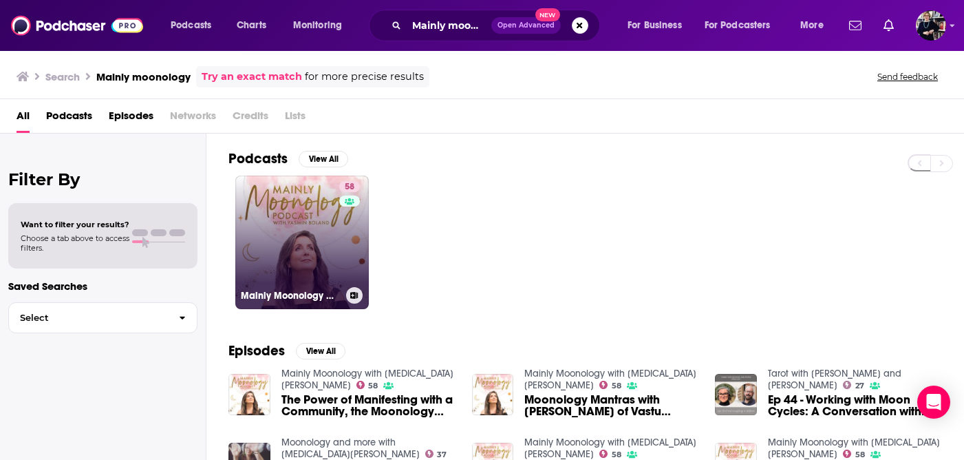  Describe the element at coordinates (252, 76) in the screenshot. I see `a: Try an exact match` at that location.